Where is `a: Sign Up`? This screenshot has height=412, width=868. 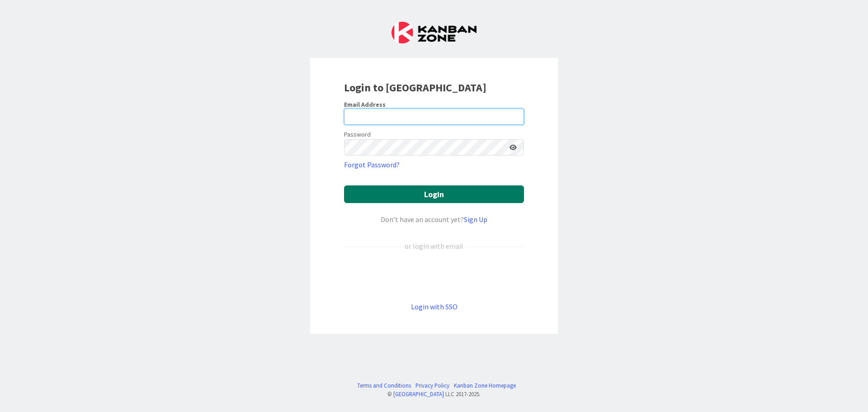 a: Sign Up is located at coordinates (475, 219).